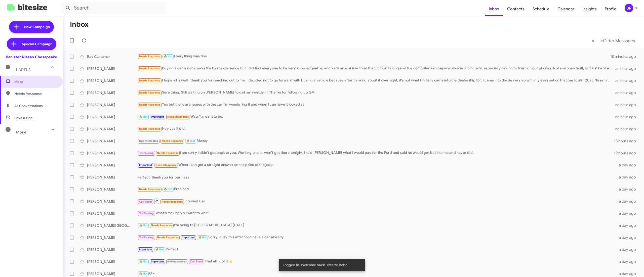 This screenshot has width=644, height=277. I want to click on span: All Conversations, so click(29, 106).